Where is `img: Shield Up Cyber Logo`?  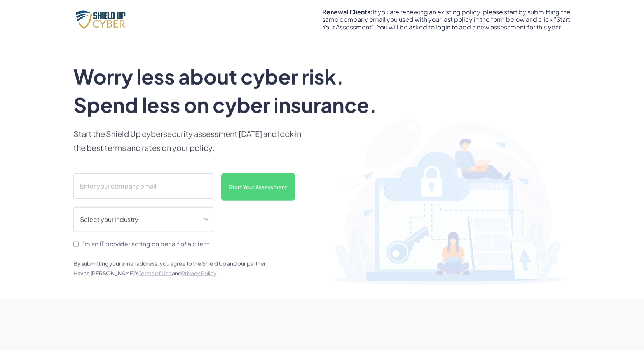
img: Shield Up Cyber Logo is located at coordinates (103, 20).